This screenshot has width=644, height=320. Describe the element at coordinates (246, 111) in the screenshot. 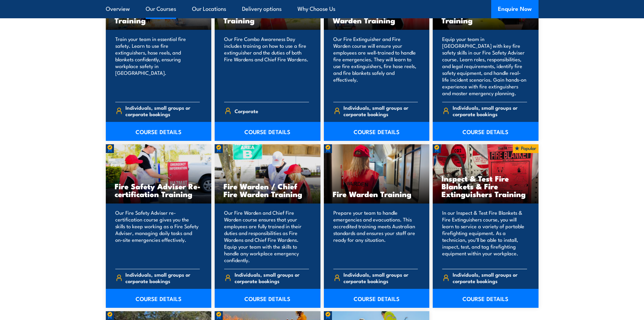

I see `span: Corporate` at that location.